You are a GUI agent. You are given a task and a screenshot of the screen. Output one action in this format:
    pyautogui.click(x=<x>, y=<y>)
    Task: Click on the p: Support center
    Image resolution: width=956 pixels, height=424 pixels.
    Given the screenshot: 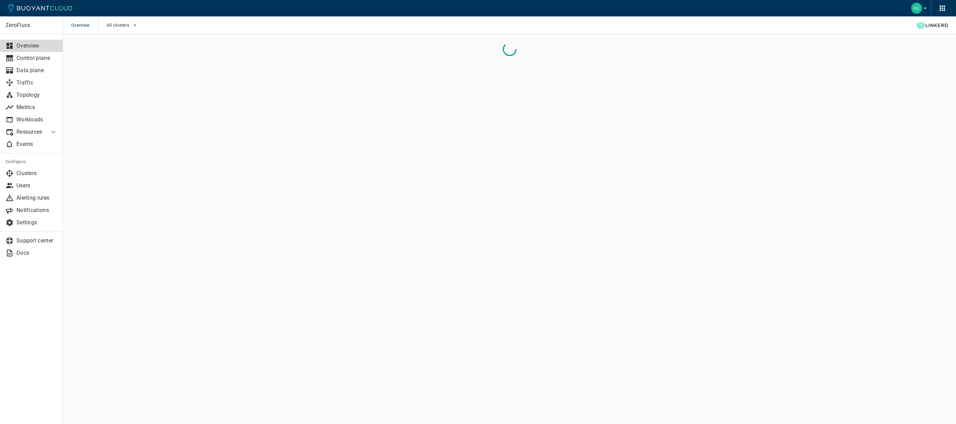 What is the action you would take?
    pyautogui.click(x=37, y=241)
    